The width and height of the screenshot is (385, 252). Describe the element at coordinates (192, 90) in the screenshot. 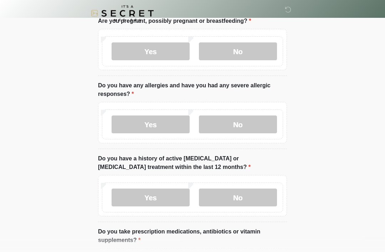

I see `label: Do you have any allergies and have you had any severe allergic responses?` at that location.